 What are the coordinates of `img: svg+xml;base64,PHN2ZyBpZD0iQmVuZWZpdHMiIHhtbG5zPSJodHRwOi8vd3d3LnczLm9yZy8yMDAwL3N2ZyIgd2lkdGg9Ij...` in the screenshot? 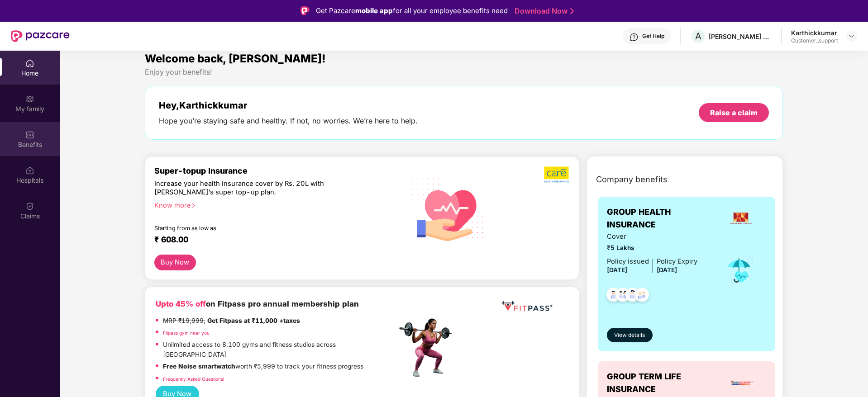 It's located at (30, 135).